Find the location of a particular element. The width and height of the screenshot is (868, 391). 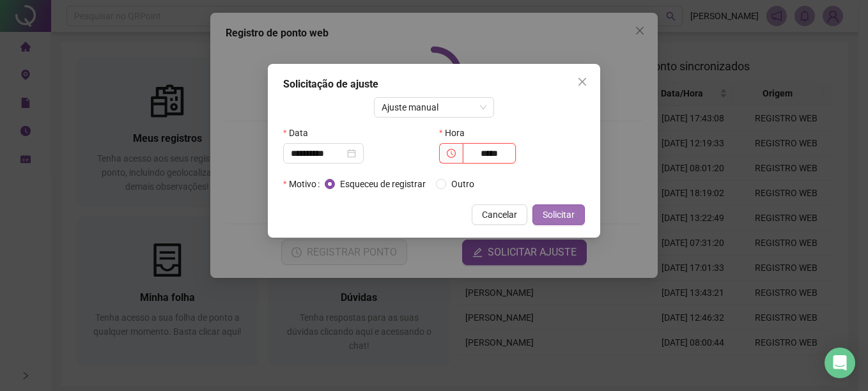

label: Data is located at coordinates (300, 132).